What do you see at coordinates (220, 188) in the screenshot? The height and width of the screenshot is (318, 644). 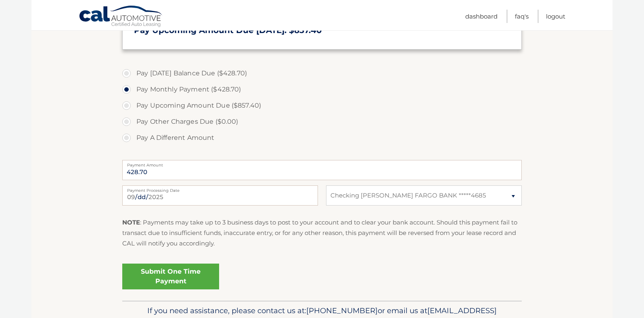 I see `label: Payment Processing Date` at bounding box center [220, 188].